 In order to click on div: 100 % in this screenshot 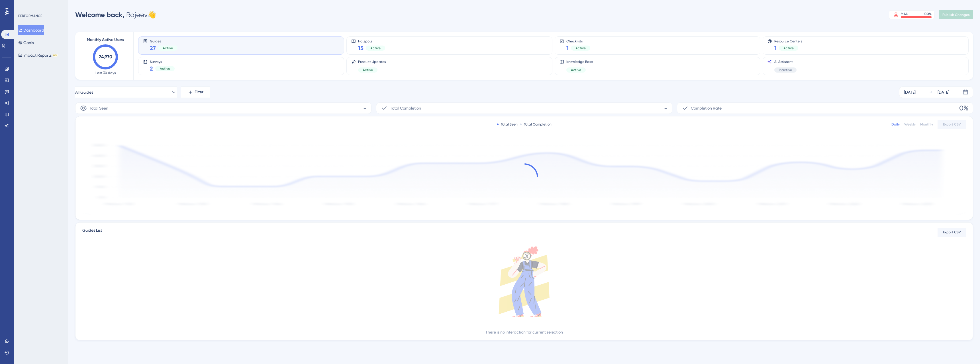, I will do `click(927, 14)`.